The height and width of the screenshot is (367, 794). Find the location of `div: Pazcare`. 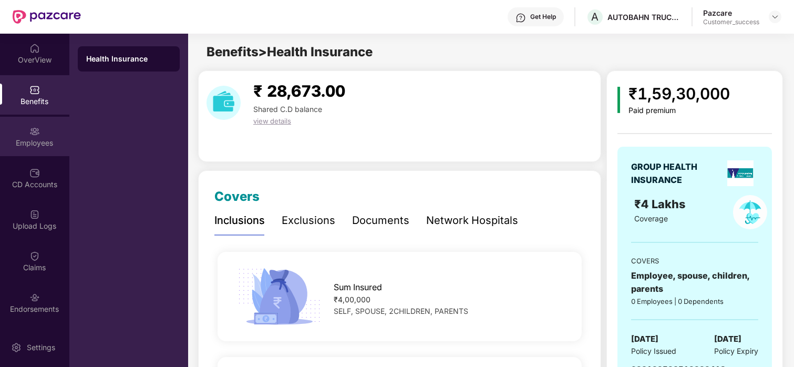

div: Pazcare is located at coordinates (731, 13).